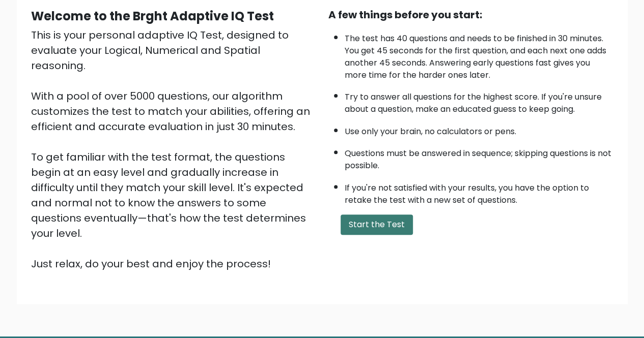 The height and width of the screenshot is (338, 644). Describe the element at coordinates (479, 129) in the screenshot. I see `li: Use only your brain, no calculators or pens.` at that location.